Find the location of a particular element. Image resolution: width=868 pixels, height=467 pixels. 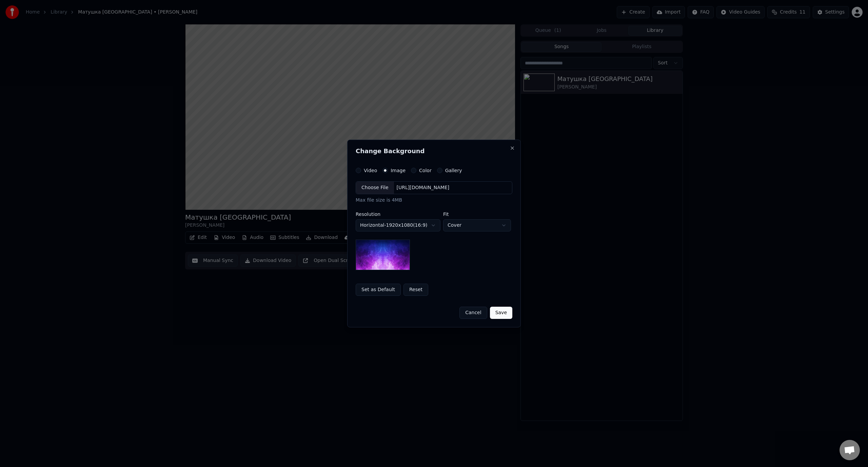

div: Max file size is 4MB is located at coordinates (434, 201).